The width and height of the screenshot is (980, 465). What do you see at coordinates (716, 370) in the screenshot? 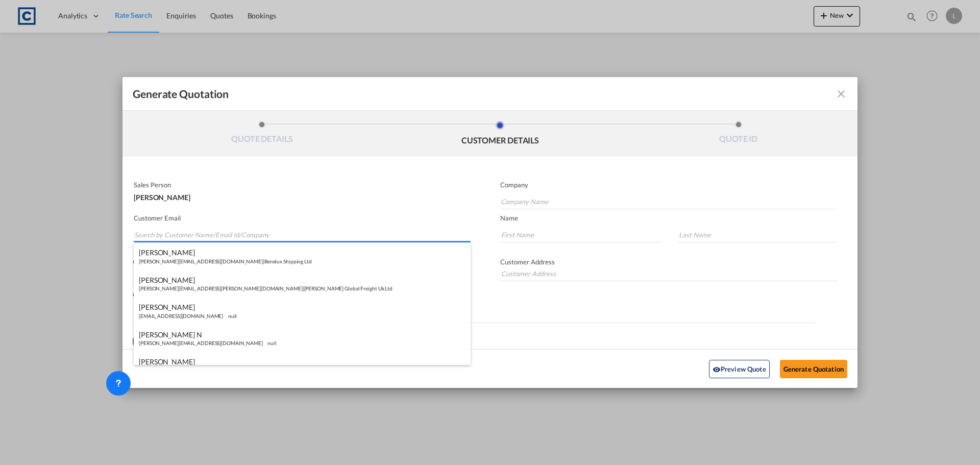
I see `md-icon: icon-eye` at bounding box center [716, 370].